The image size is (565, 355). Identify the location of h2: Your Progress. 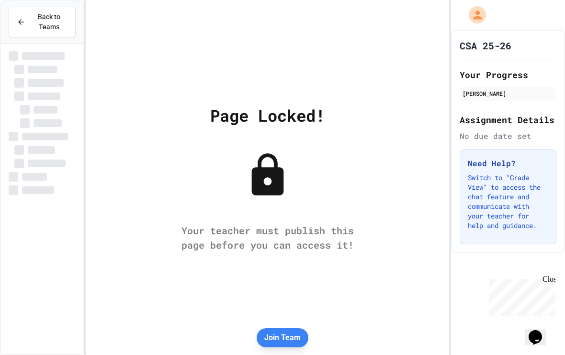
(508, 75).